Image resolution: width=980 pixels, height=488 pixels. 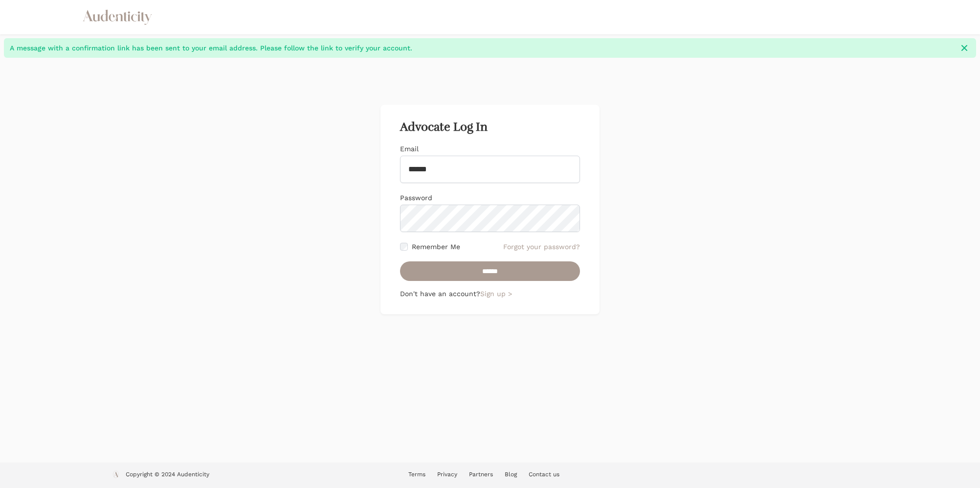 What do you see at coordinates (496, 293) in the screenshot?
I see `a: Sign up >` at bounding box center [496, 293].